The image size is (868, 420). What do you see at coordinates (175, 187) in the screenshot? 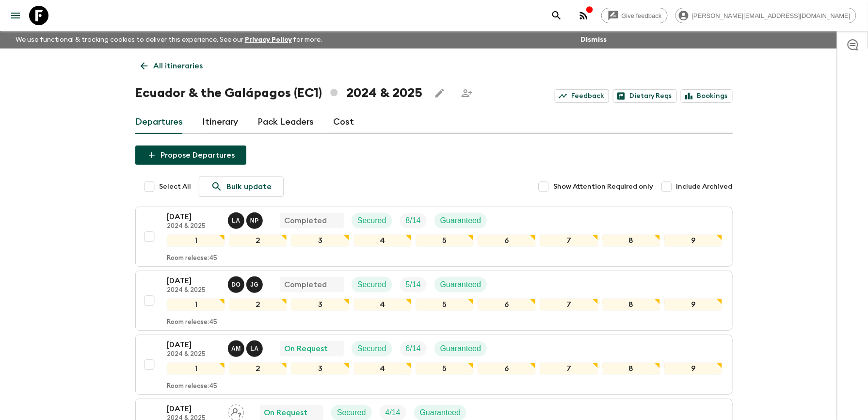
I see `span: Select All` at bounding box center [175, 187].